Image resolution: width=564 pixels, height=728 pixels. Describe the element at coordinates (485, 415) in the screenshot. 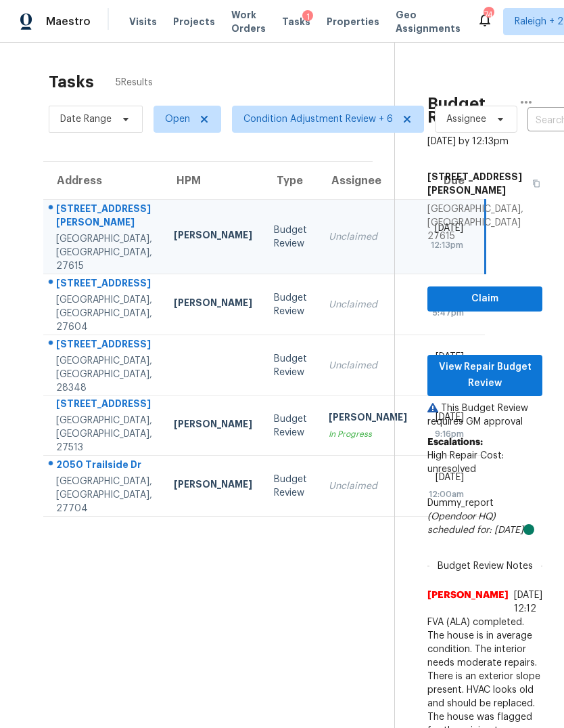

I see `p: This Budget Review requires GM approval` at that location.